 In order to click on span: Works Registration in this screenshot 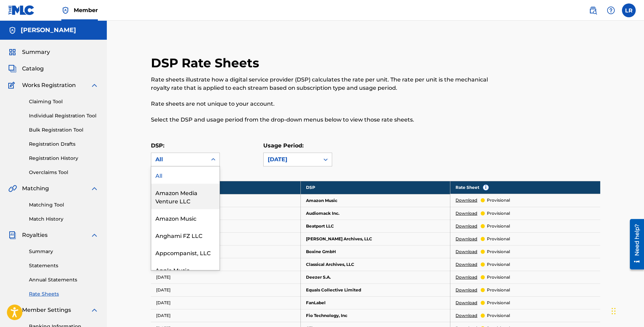, I will do `click(49, 85)`.